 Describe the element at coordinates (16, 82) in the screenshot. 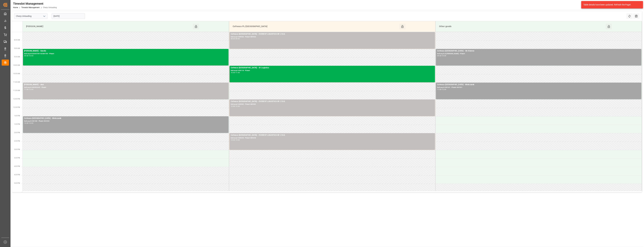

I see `span: 11:00 AM` at that location.